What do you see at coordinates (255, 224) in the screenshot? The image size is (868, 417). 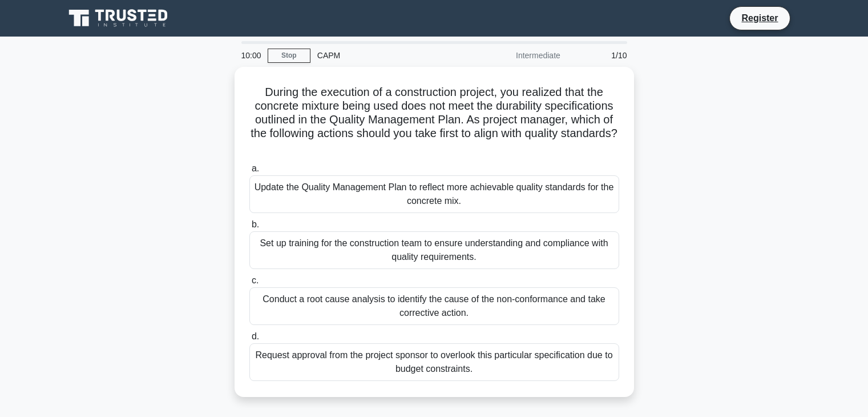 I see `span: b.` at bounding box center [255, 224].